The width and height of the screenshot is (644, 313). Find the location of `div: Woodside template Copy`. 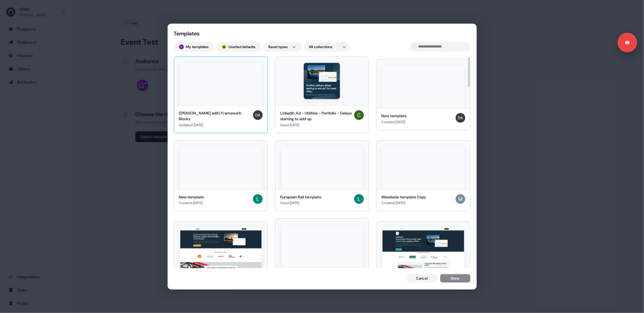

div: Woodside template Copy is located at coordinates (404, 197).